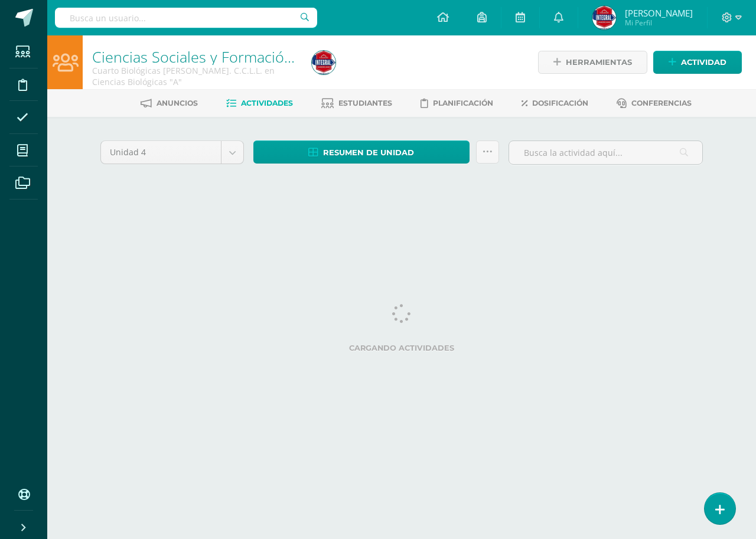 Image resolution: width=756 pixels, height=539 pixels. Describe the element at coordinates (369, 152) in the screenshot. I see `span: Resumen de unidad` at that location.